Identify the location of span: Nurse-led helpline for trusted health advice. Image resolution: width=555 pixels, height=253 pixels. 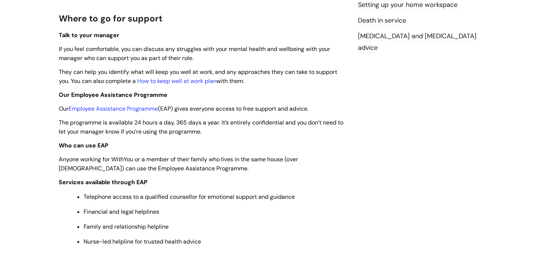
(142, 242).